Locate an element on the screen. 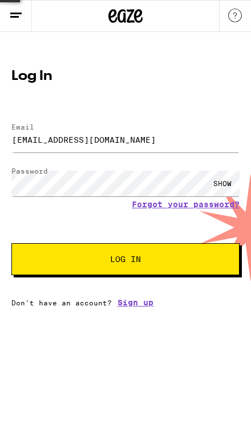 Image resolution: width=251 pixels, height=431 pixels. div: Don't have an account? is located at coordinates (126, 303).